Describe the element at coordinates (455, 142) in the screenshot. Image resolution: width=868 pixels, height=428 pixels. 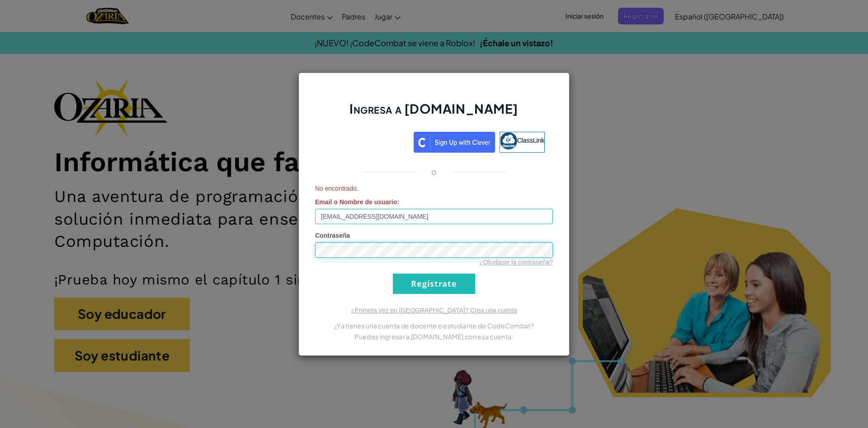
I see `img: clever_sso_button@2x.png` at that location.